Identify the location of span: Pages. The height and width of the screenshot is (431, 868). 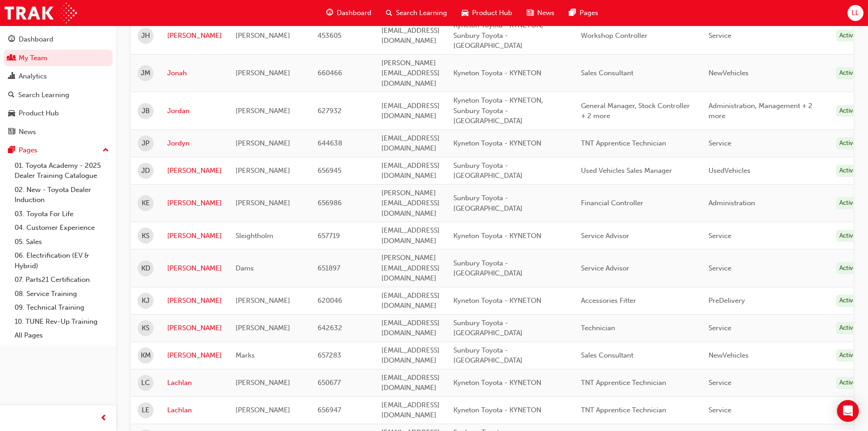
(588, 12).